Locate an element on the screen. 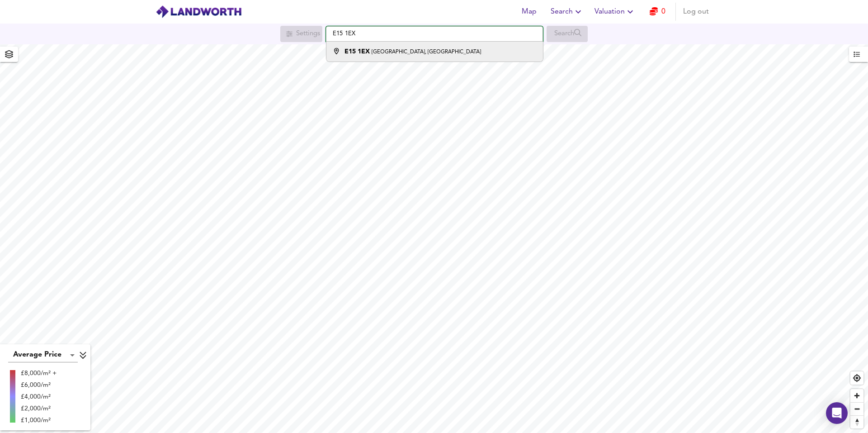 This screenshot has height=433, width=868. span: Search is located at coordinates (567, 12).